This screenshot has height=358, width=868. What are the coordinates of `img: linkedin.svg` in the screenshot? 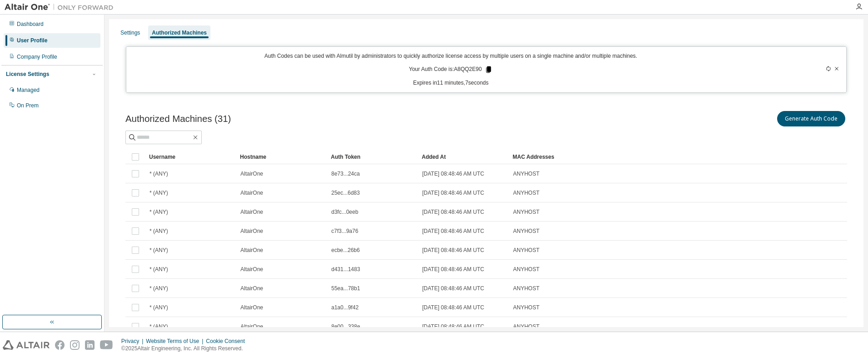 It's located at (89, 345).